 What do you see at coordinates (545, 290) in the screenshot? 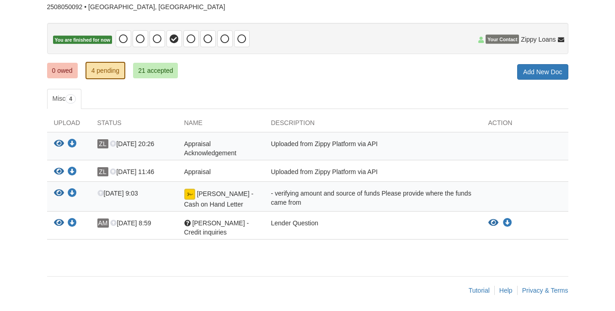
I see `a: Privacy & Terms` at bounding box center [545, 290].